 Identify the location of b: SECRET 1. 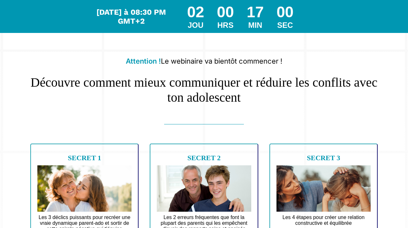
(85, 157).